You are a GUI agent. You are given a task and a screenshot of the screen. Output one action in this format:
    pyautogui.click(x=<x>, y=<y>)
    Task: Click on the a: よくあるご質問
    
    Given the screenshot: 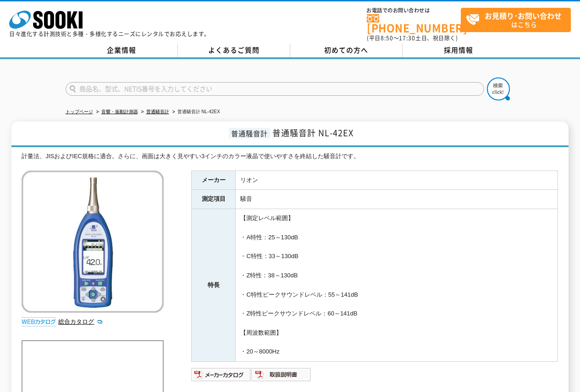 What is the action you would take?
    pyautogui.click(x=234, y=50)
    